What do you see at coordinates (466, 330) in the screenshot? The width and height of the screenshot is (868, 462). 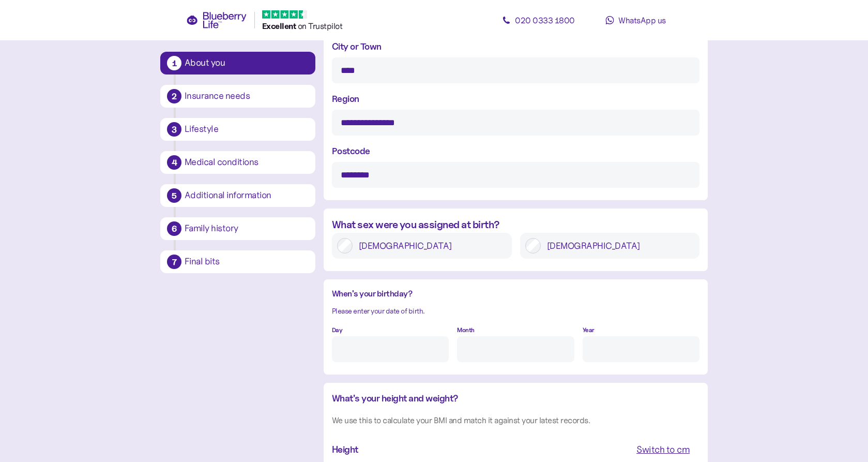 I see `label: Month` at bounding box center [466, 330].